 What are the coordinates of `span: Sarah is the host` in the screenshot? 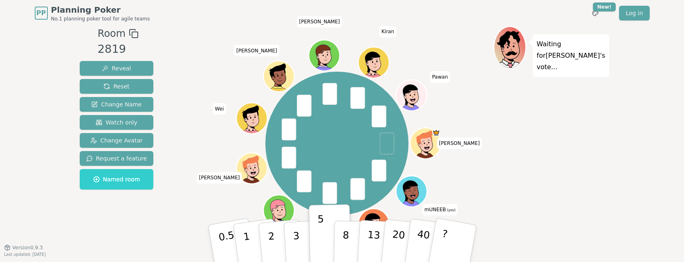 It's located at (436, 133).